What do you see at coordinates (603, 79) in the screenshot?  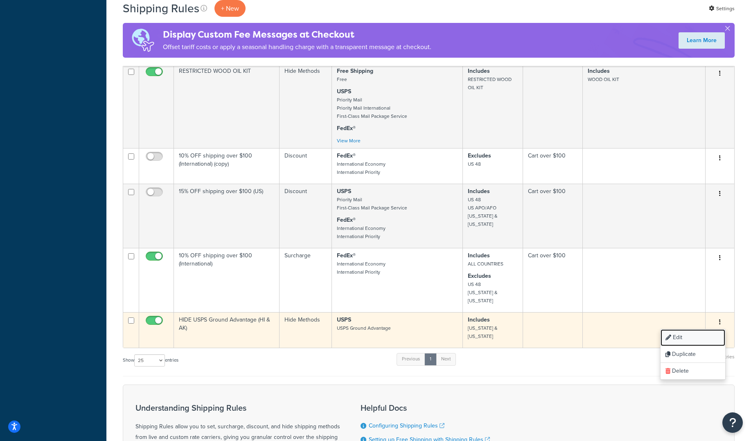 I see `small: WOOD OIL KIT` at bounding box center [603, 79].